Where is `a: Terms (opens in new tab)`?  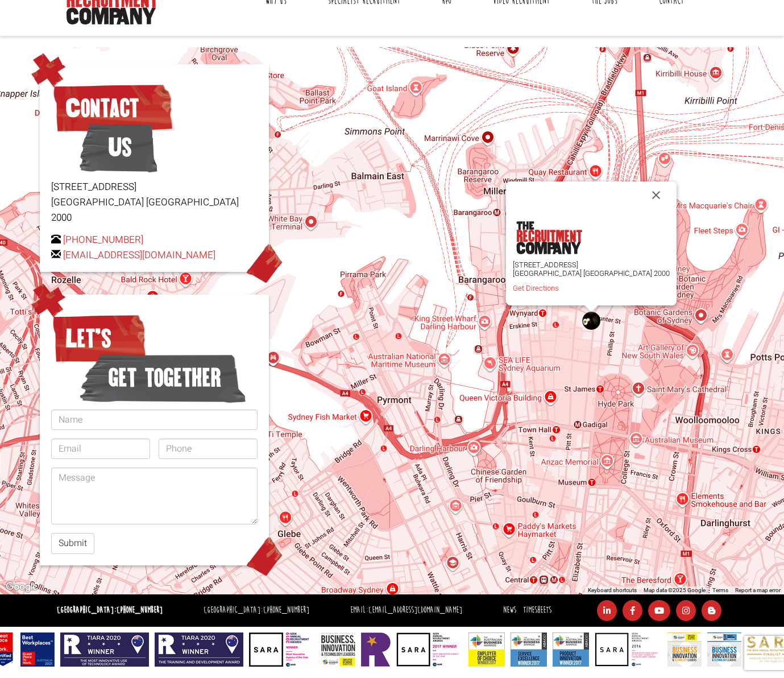 a: Terms (opens in new tab) is located at coordinates (721, 590).